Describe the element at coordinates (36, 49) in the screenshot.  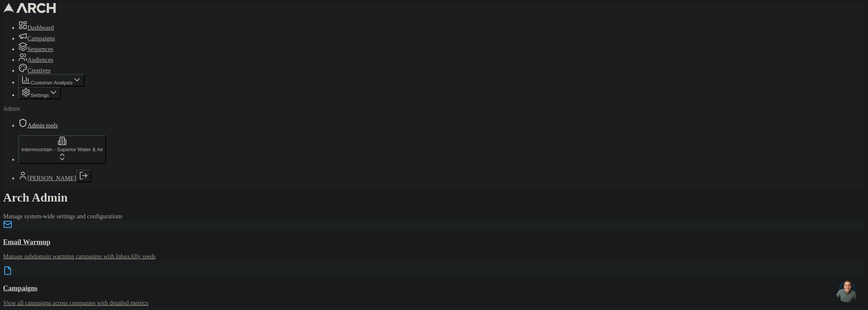
I see `a: Sequences` at that location.